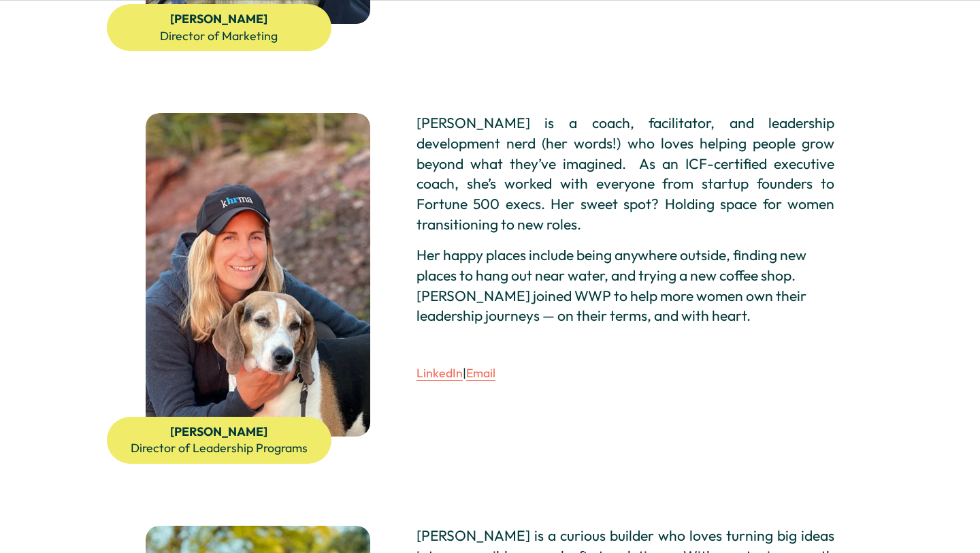  Describe the element at coordinates (481, 373) in the screenshot. I see `a: Email` at that location.